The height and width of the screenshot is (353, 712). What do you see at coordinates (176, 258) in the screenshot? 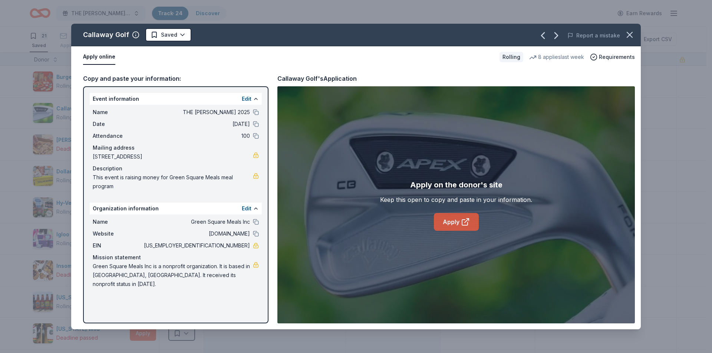
I see `div: Mission statement` at bounding box center [176, 258].